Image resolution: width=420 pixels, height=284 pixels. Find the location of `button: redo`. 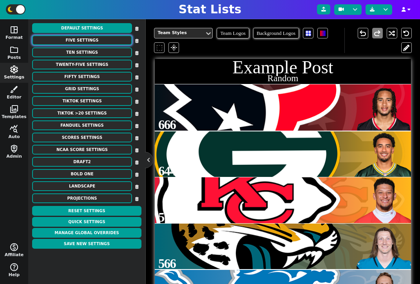

button: redo is located at coordinates (377, 33).